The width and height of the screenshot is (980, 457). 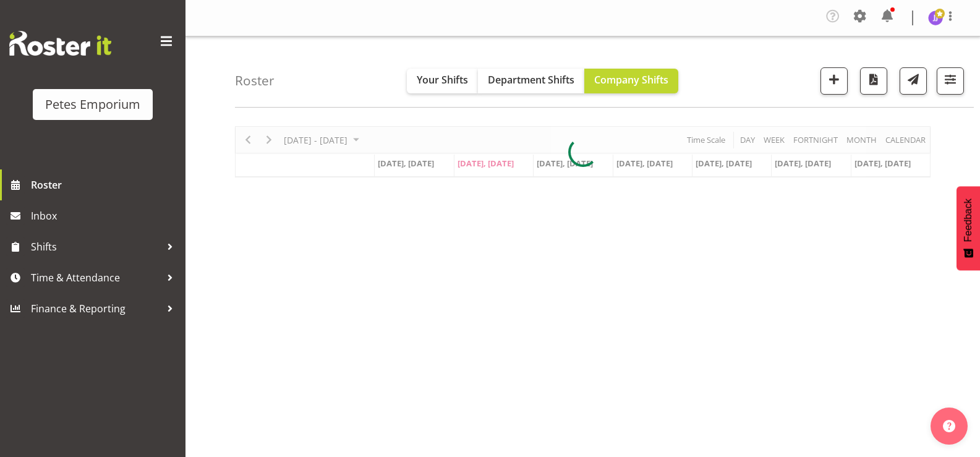 I want to click on span: Shifts, so click(x=96, y=247).